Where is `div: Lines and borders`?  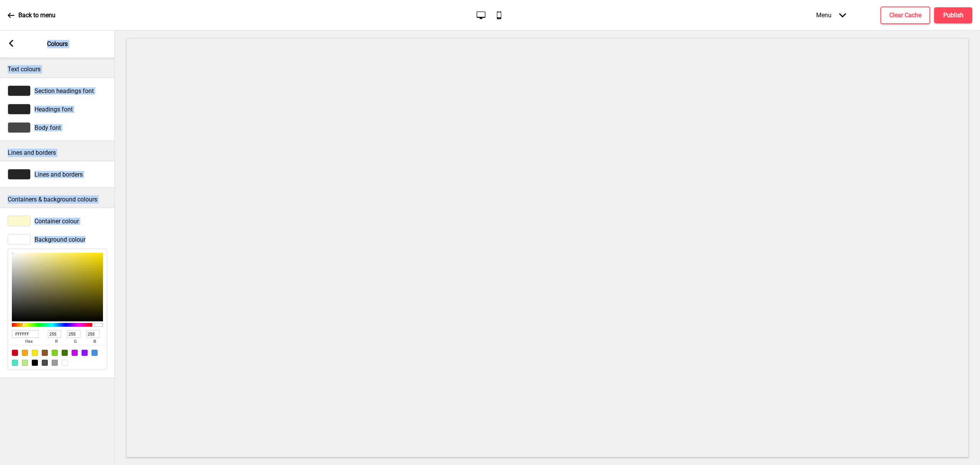 div: Lines and borders is located at coordinates (57, 174).